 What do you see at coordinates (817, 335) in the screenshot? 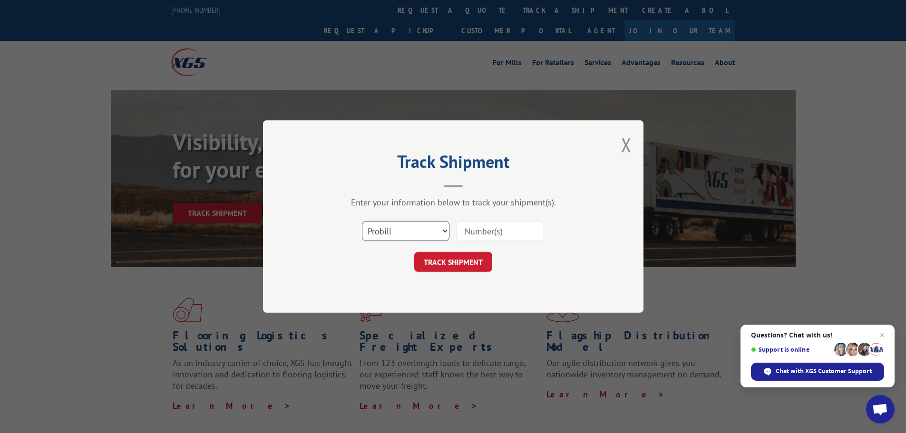
I see `span: Questions? Chat with us!` at bounding box center [817, 335].